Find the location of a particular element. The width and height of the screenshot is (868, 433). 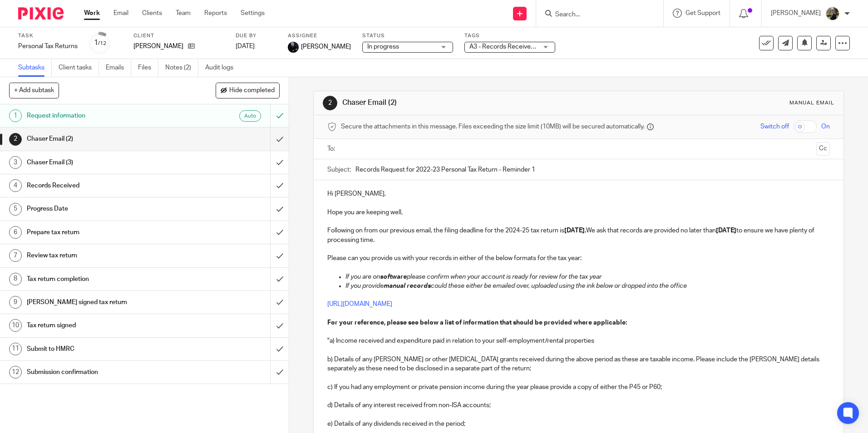

em: software is located at coordinates (393, 277).